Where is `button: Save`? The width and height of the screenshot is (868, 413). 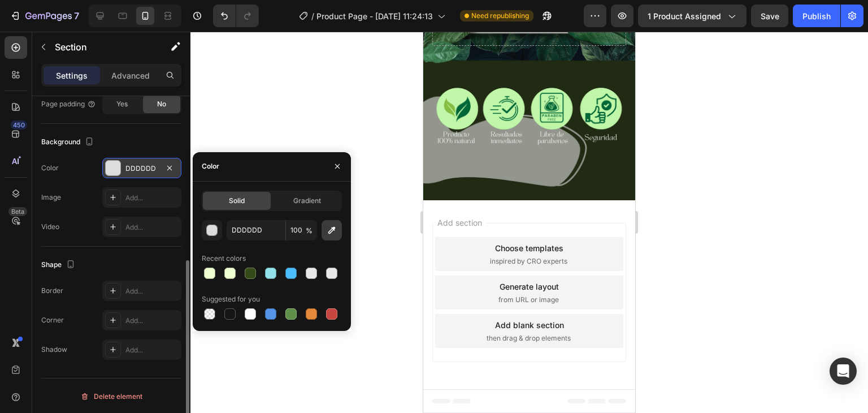
button: Save is located at coordinates (769, 16).